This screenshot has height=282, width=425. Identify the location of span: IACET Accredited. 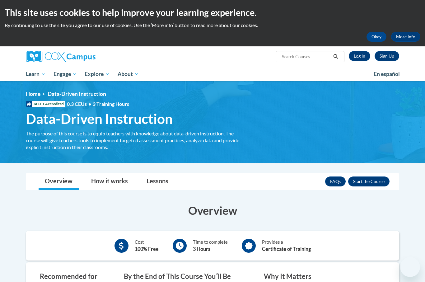
(45, 104).